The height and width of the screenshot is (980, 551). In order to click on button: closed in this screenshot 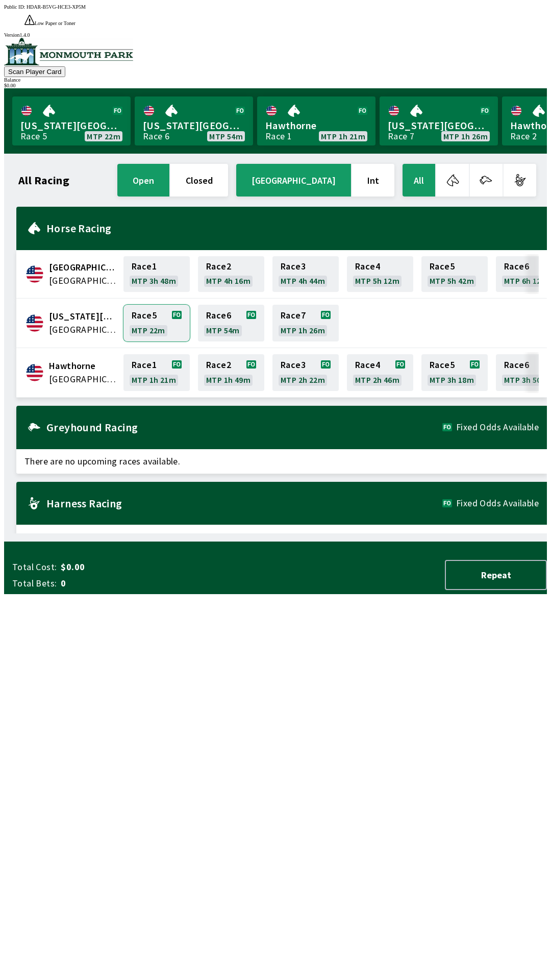, I will do `click(199, 180)`.